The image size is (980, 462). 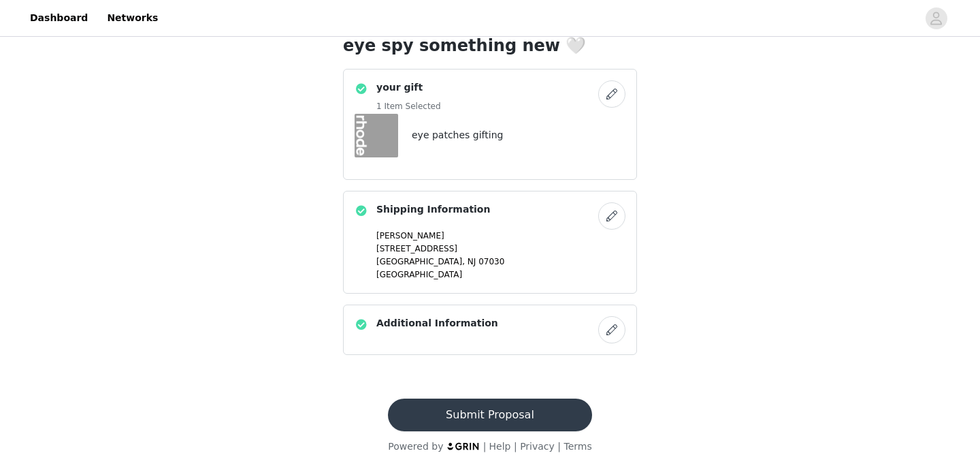 What do you see at coordinates (464, 446) in the screenshot?
I see `img: logo` at bounding box center [464, 446].